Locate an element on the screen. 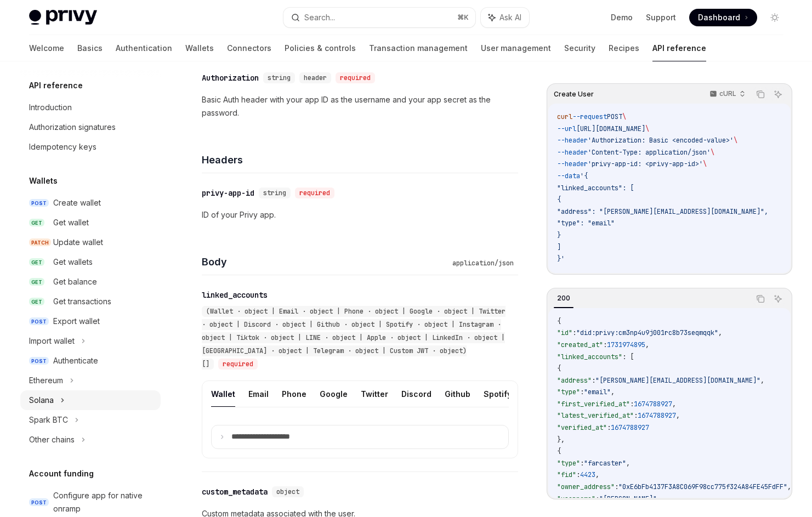 The image size is (812, 517). a: Recipes is located at coordinates (624, 48).